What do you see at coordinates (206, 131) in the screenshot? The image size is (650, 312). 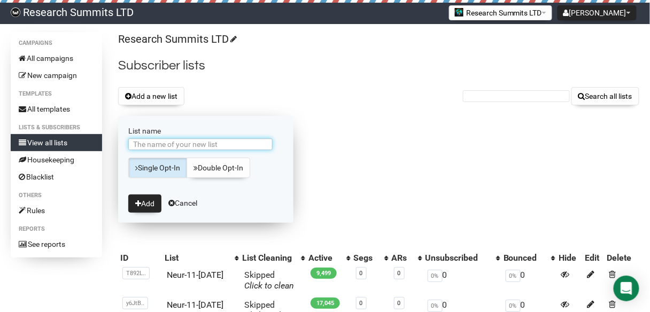 I see `label: List name` at bounding box center [206, 131].